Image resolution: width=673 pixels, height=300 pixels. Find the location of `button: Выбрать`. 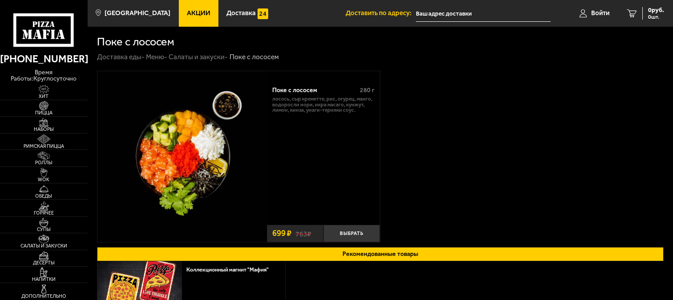

button: Выбрать is located at coordinates (351, 233).